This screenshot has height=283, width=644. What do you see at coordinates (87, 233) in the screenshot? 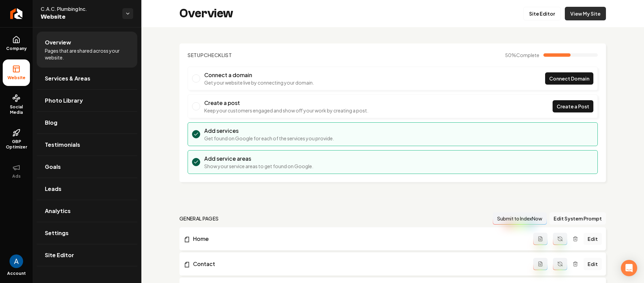
I see `a: Settings` at bounding box center [87, 233].